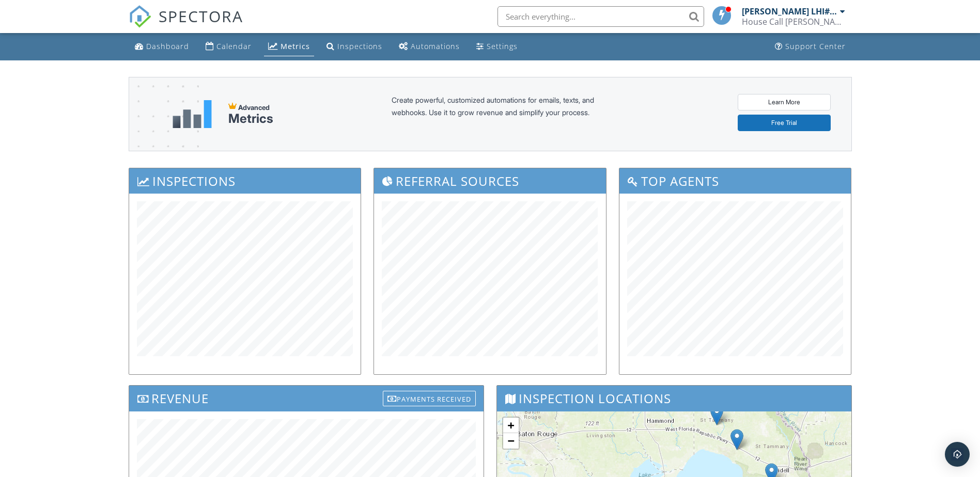 The width and height of the screenshot is (980, 477). What do you see at coordinates (497, 47) in the screenshot?
I see `a: Settings` at bounding box center [497, 47].